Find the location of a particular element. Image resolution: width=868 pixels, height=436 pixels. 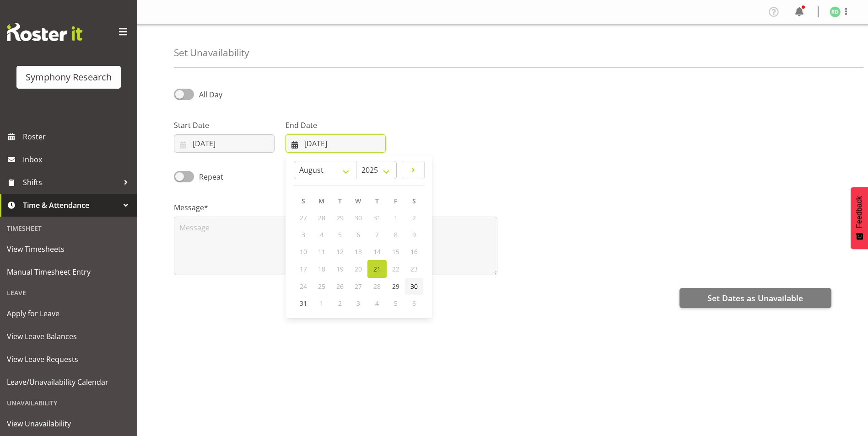

a: 31 is located at coordinates (303, 303).